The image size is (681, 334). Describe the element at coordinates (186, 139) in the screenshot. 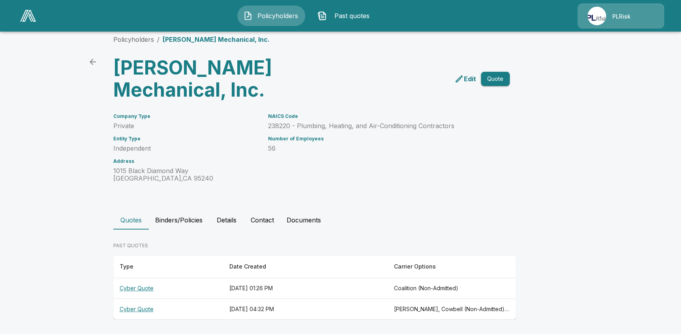

I see `h6: Entity Type` at that location.